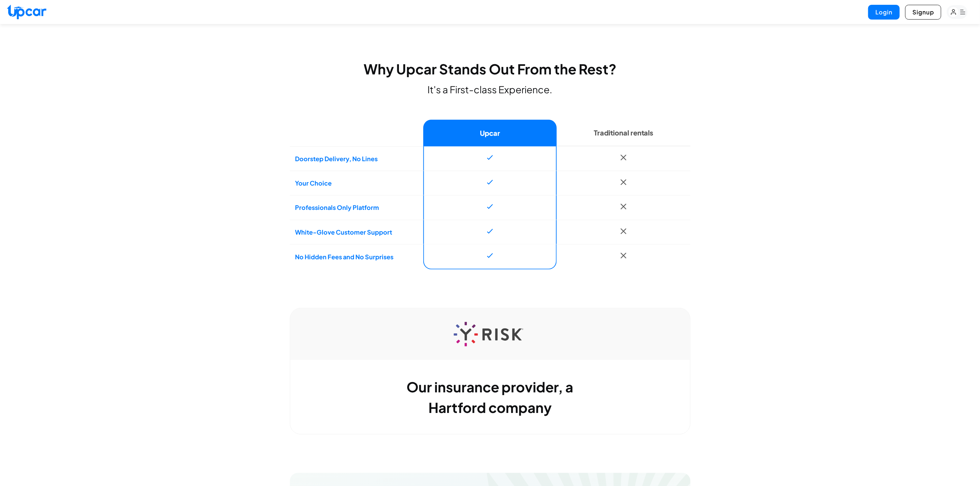  Describe the element at coordinates (357, 257) in the screenshot. I see `td: No Hidden Fees and No Surprises` at that location.